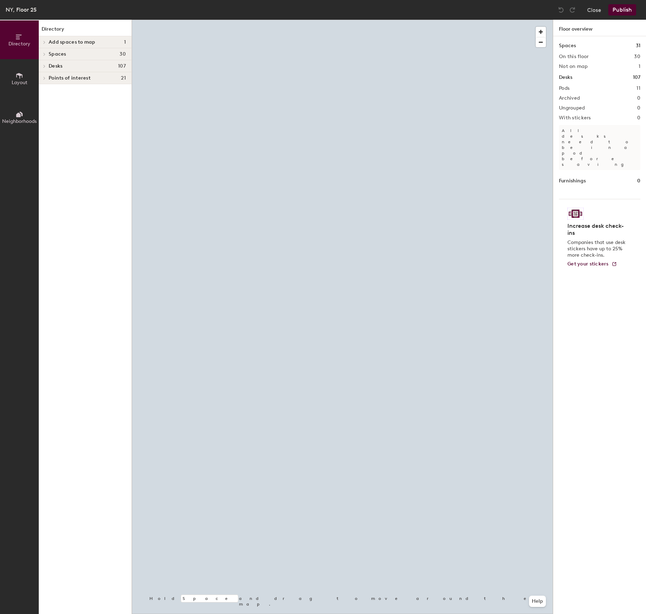 This screenshot has height=614, width=646. Describe the element at coordinates (567, 46) in the screenshot. I see `h1: Spaces` at that location.